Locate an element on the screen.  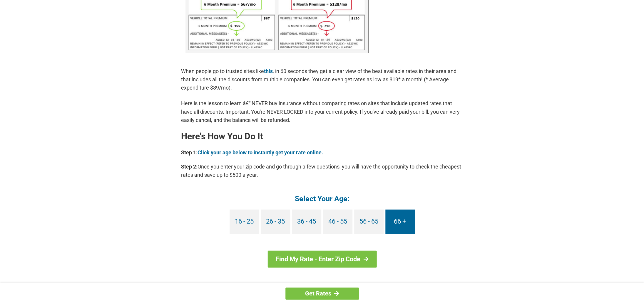
a: 26 - 35 is located at coordinates (275, 221).